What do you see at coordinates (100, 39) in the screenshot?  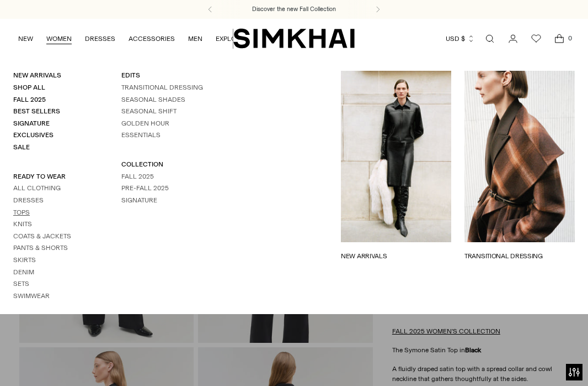 I see `a: DRESSES` at bounding box center [100, 39].